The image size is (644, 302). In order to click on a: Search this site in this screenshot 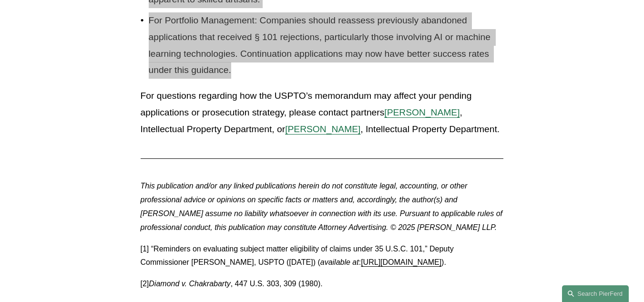, I will do `click(595, 293)`.